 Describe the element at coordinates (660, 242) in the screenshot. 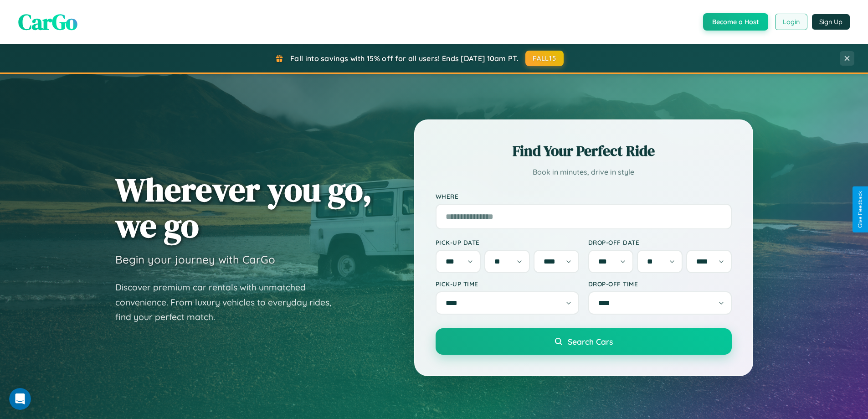

I see `label: Drop-off Date` at that location.